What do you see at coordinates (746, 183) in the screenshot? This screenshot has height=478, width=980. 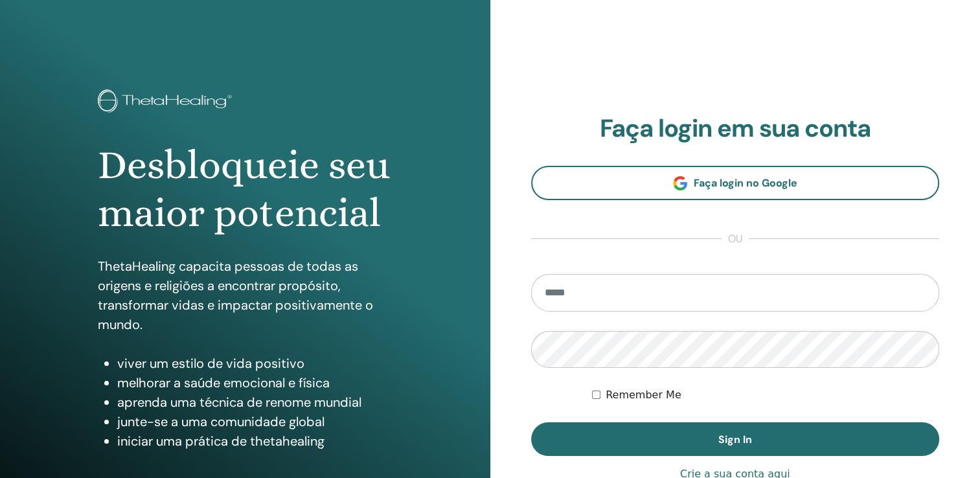 I see `span: Faça login no Google` at bounding box center [746, 183].